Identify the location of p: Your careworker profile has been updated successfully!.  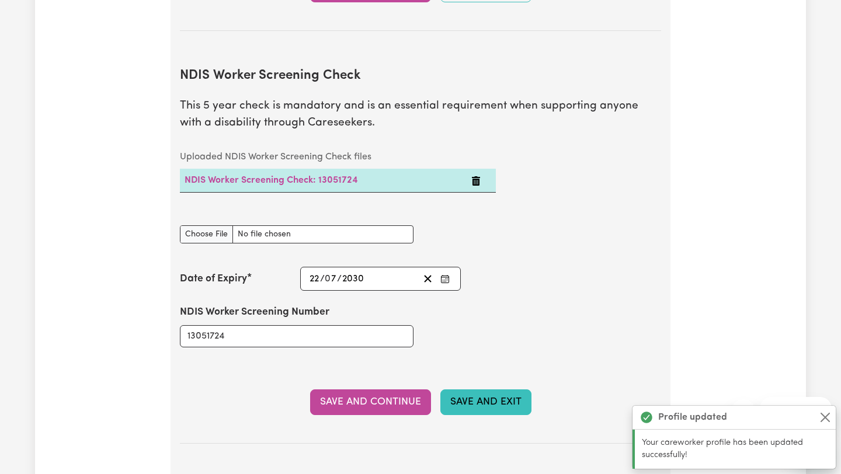
(735, 449).